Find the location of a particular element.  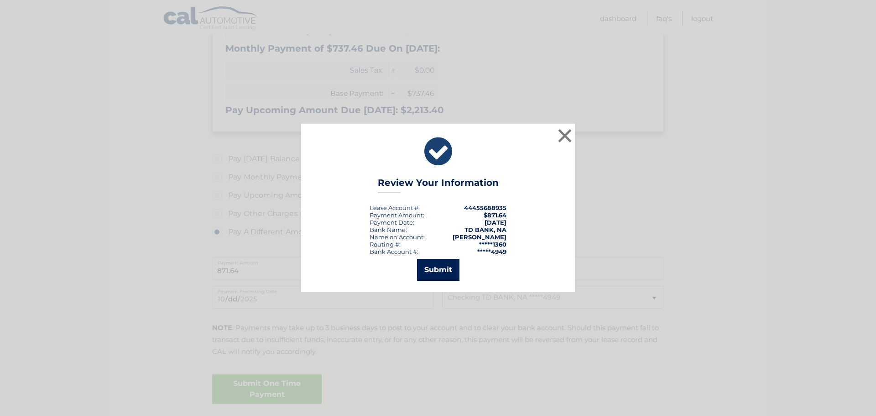

div: Name on Account: is located at coordinates (397, 237).